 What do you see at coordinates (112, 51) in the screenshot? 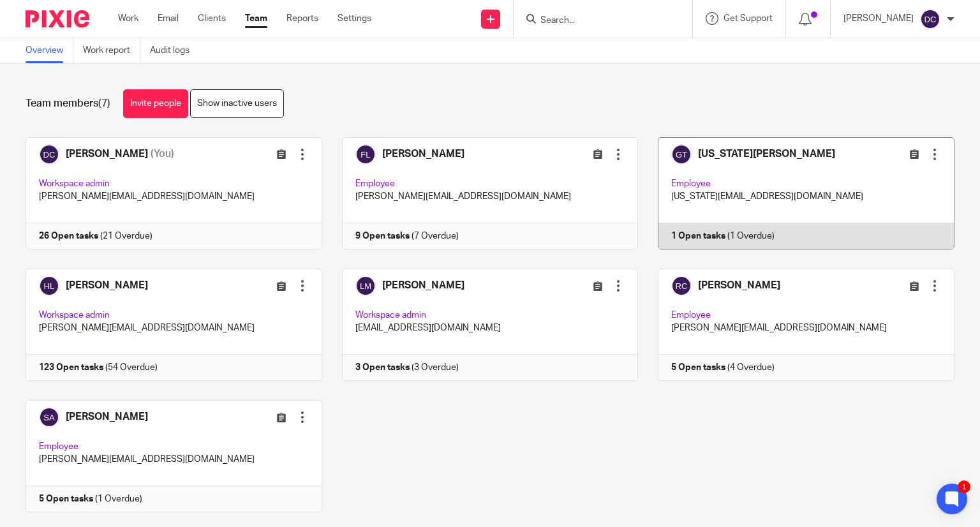
I see `a: Work report` at bounding box center [112, 51].